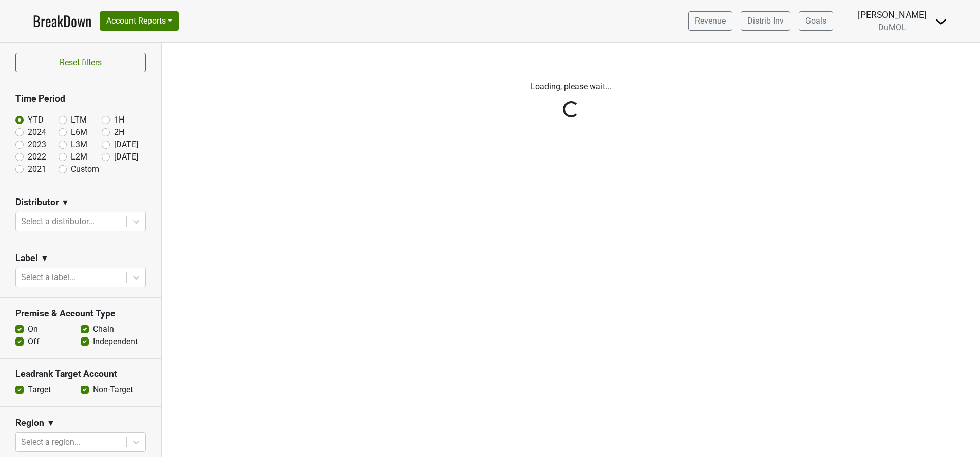 Image resolution: width=980 pixels, height=457 pixels. I want to click on a: Revenue, so click(711, 21).